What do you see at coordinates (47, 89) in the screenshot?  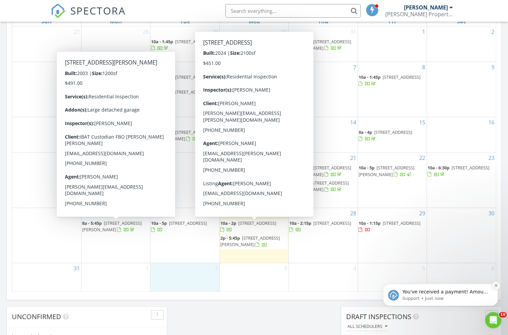 I see `td: Go to August 3, 2025` at bounding box center [47, 89].